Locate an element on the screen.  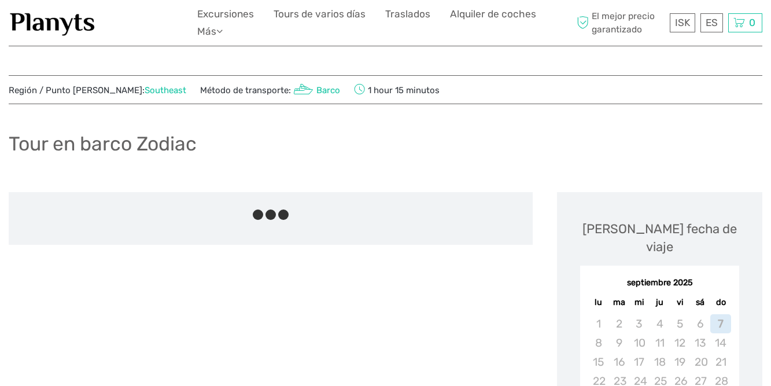
a: Traslados is located at coordinates (408, 14).